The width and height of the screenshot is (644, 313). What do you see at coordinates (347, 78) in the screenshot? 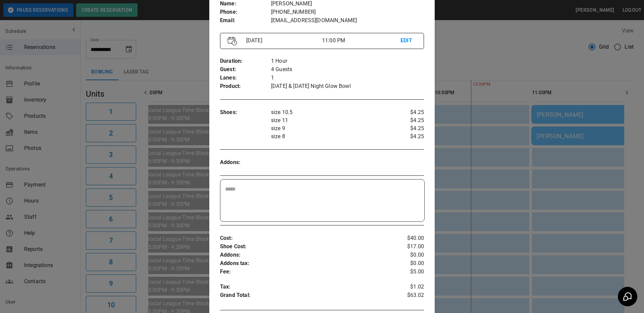
I see `p: 1` at bounding box center [347, 78].